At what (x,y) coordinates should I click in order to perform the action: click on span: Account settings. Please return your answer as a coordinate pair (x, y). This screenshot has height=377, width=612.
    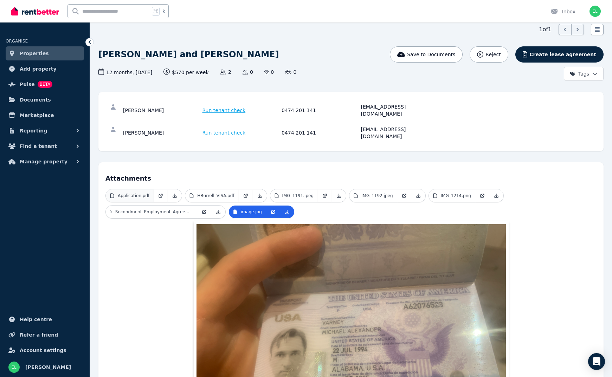
    Looking at the image, I should click on (43, 351).